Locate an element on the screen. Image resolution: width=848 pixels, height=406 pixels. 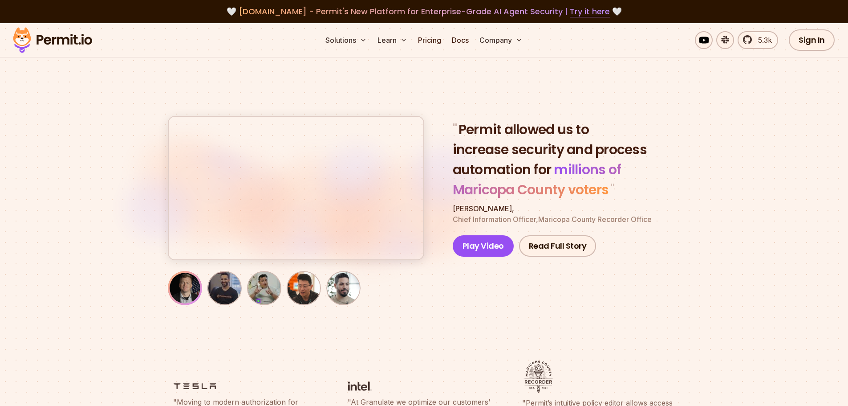
a: Read Full Story is located at coordinates (558, 246).